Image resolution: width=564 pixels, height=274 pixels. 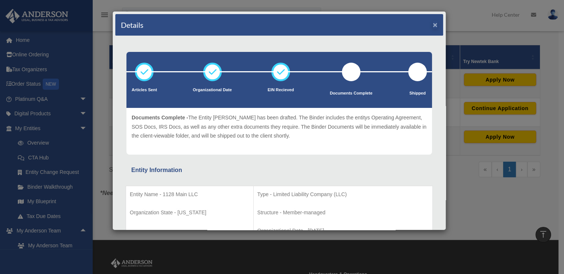 I want to click on h4: Details, so click(x=132, y=25).